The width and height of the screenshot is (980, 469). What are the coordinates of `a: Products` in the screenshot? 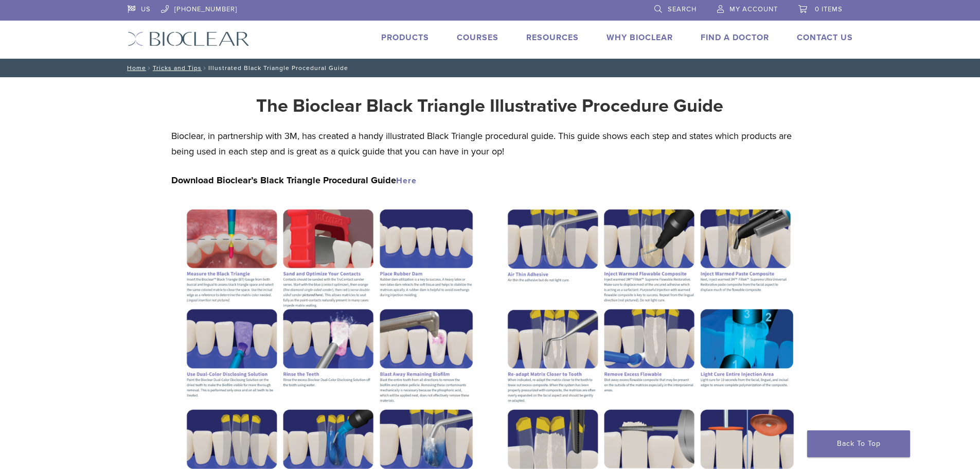 It's located at (405, 38).